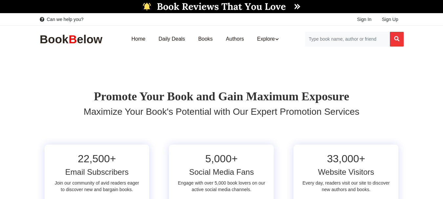 This screenshot has width=443, height=199. Describe the element at coordinates (346, 172) in the screenshot. I see `div: Website Visitors` at that location.